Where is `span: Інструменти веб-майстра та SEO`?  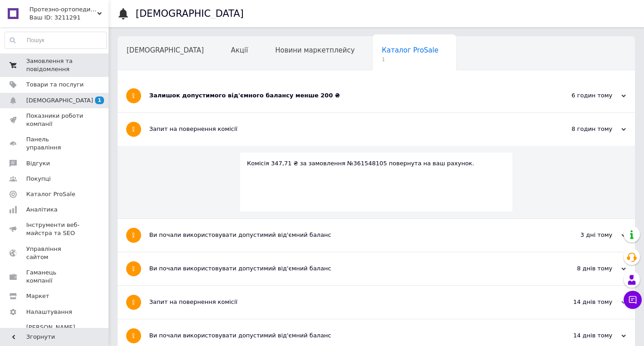 span: Інструменти веб-майстра та SEO is located at coordinates (55, 229).